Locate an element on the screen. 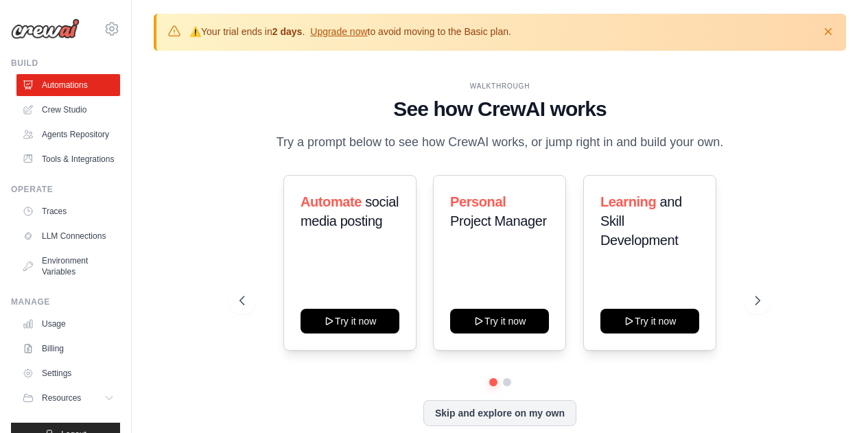 The image size is (868, 433). p: Try a prompt below to see how CrewAI works, or jump right in and build your own. is located at coordinates (500, 142).